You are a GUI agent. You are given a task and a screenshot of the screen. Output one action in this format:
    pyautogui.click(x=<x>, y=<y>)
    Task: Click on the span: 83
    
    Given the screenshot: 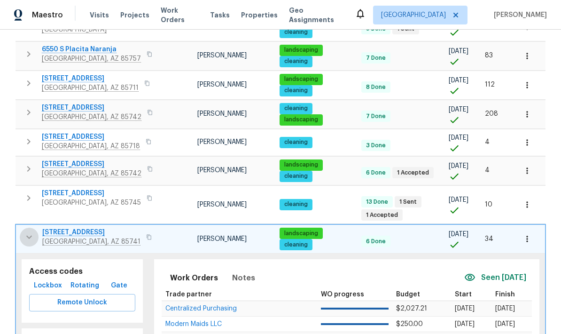 What is the action you would take?
    pyautogui.click(x=489, y=55)
    